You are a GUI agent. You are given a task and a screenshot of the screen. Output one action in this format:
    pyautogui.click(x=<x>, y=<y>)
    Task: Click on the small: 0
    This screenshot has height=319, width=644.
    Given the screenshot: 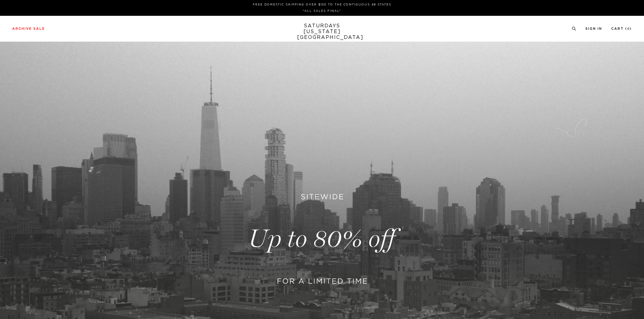 What is the action you would take?
    pyautogui.click(x=628, y=29)
    